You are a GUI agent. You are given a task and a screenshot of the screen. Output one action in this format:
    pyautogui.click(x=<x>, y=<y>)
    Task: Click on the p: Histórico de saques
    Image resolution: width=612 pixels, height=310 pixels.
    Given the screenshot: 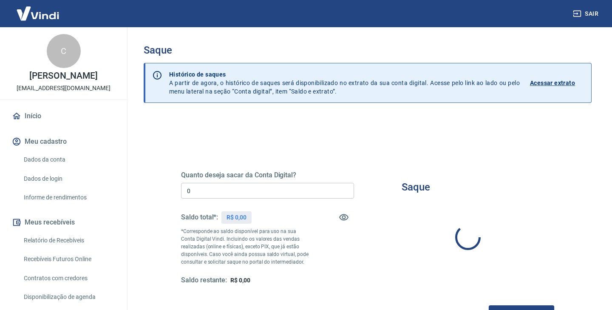 What is the action you would take?
    pyautogui.click(x=344, y=74)
    